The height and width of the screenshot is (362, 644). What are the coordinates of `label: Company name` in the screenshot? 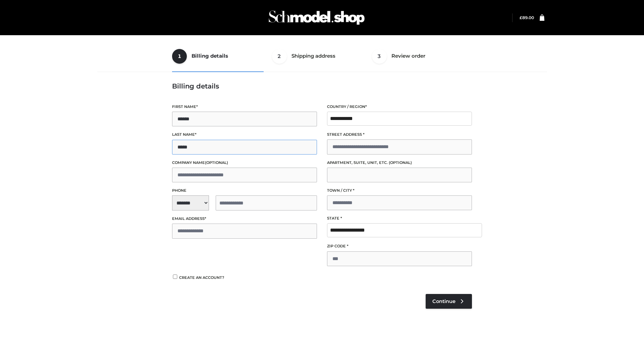 It's located at (244, 163).